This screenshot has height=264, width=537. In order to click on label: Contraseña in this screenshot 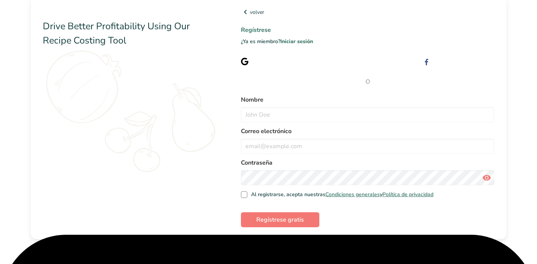, I will do `click(368, 163)`.